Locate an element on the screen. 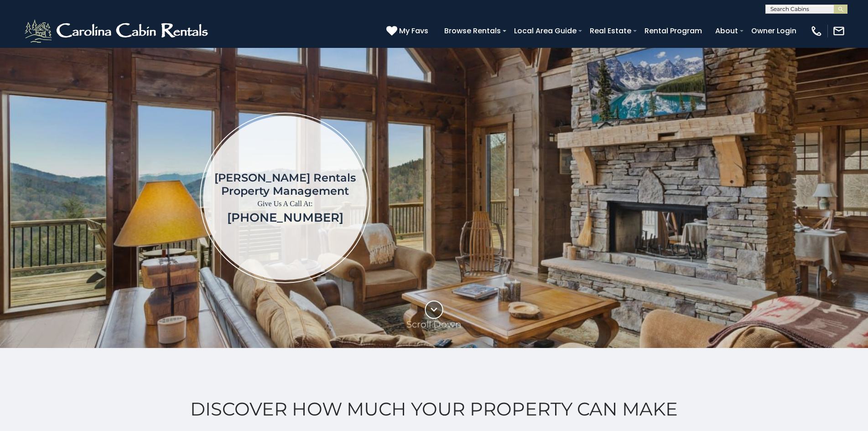 The image size is (868, 431). img: mail-regular-white.png is located at coordinates (839, 31).